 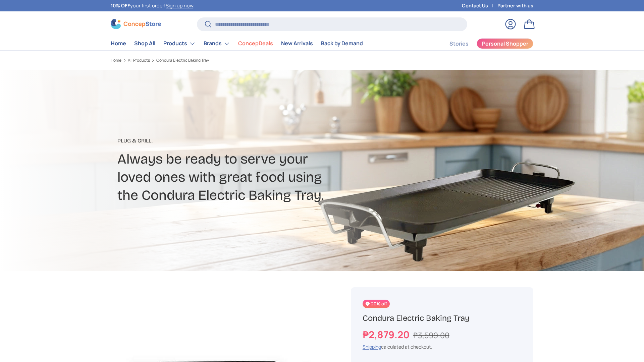 What do you see at coordinates (372, 347) in the screenshot?
I see `a: Shipping` at bounding box center [372, 347].